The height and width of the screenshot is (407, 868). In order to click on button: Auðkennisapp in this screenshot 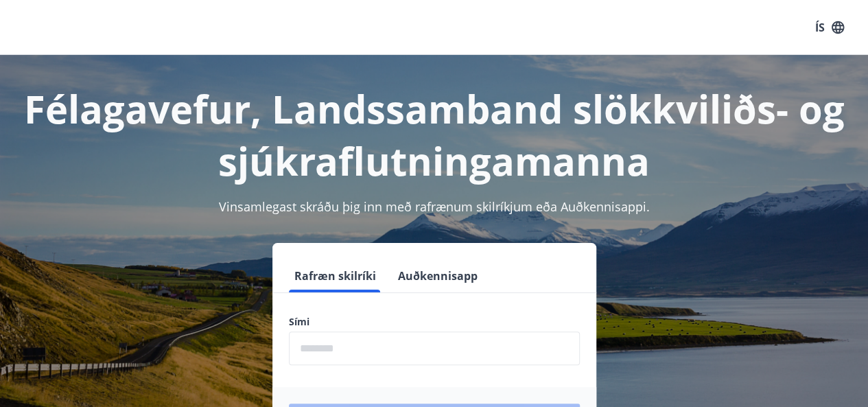, I will do `click(437, 276)`.